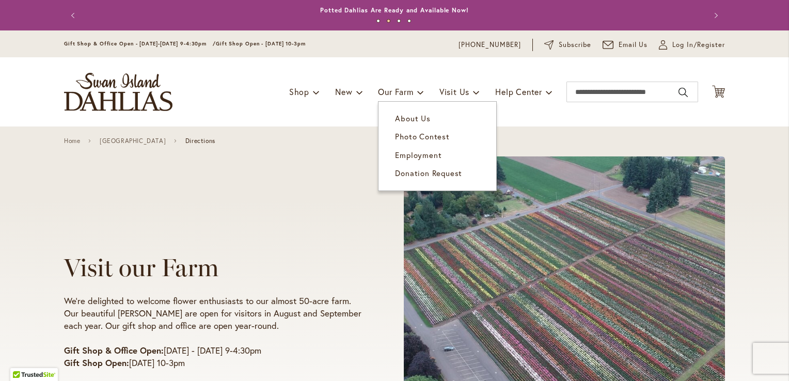 Image resolution: width=789 pixels, height=381 pixels. What do you see at coordinates (378, 21) in the screenshot?
I see `button: 1 of 4` at bounding box center [378, 21].